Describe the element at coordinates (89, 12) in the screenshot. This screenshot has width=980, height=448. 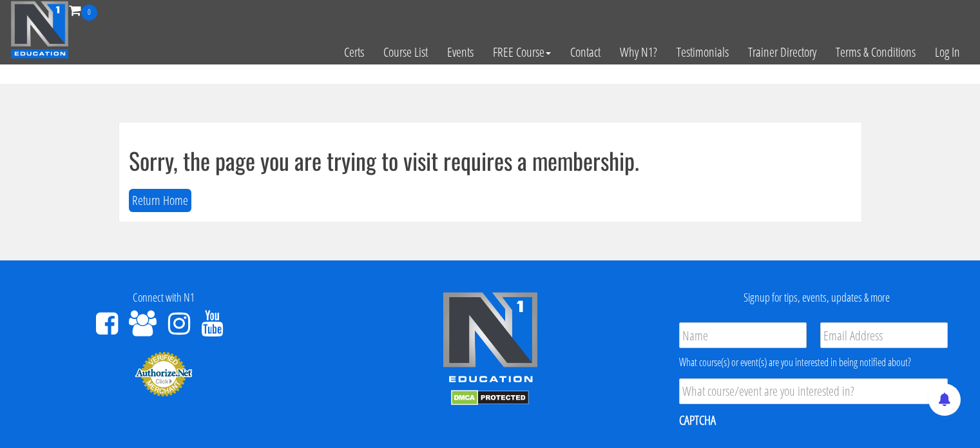
I see `span: 0` at that location.